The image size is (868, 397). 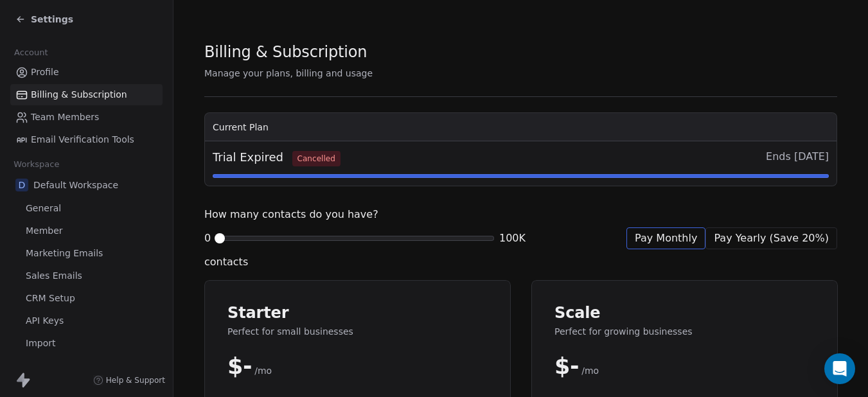 I want to click on span: How many contacts do you have?, so click(x=291, y=214).